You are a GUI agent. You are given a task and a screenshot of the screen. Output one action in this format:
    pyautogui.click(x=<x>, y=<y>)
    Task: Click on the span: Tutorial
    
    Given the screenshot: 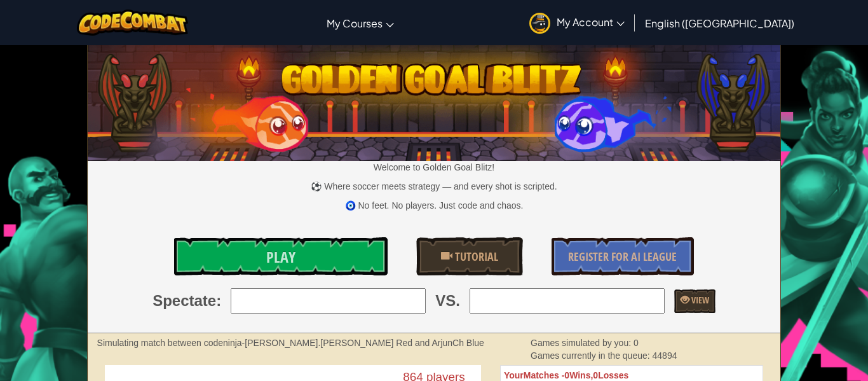 What is the action you would take?
    pyautogui.click(x=476, y=256)
    